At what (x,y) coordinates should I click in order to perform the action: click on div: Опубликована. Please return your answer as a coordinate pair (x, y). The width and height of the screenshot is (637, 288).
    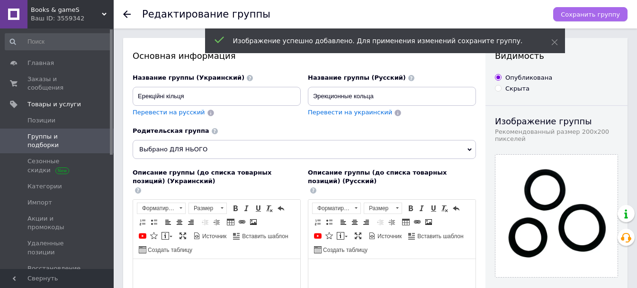
    Looking at the image, I should click on (529, 78).